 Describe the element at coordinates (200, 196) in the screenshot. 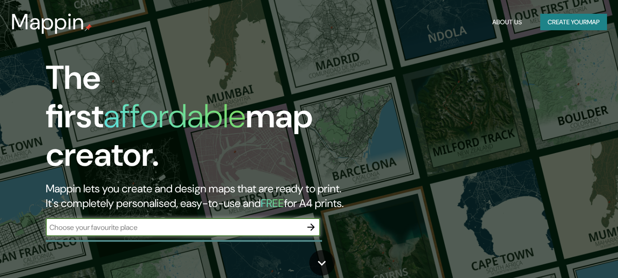

I see `h2: Mappin lets you create and design maps that are ready to print. It's completely personalised, eas...` at that location.